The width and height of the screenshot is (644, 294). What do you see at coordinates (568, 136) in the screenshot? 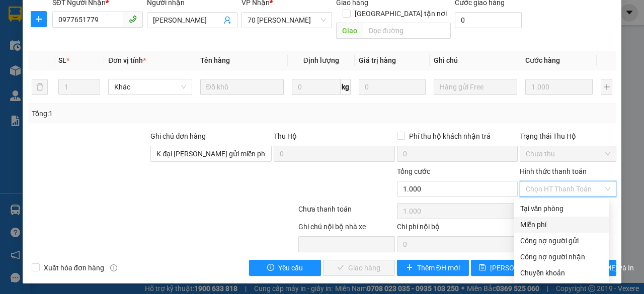
I see `div: Trạng thái Thu Hộ` at bounding box center [568, 136].